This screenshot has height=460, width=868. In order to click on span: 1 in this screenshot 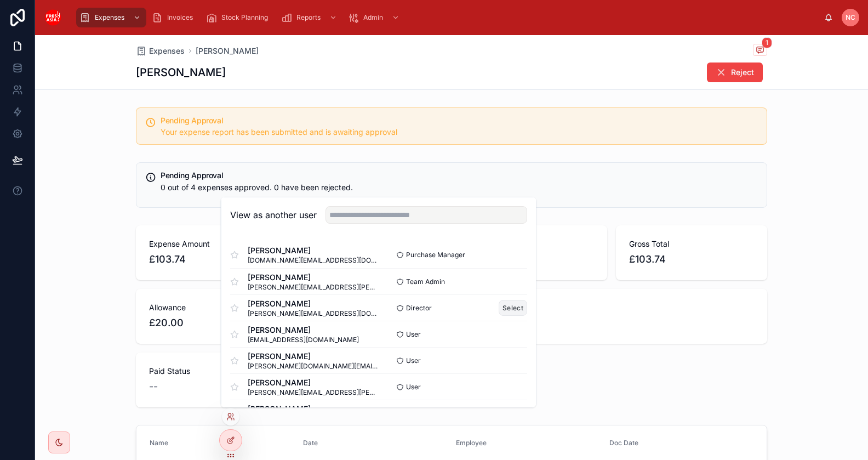, I will do `click(767, 43)`.